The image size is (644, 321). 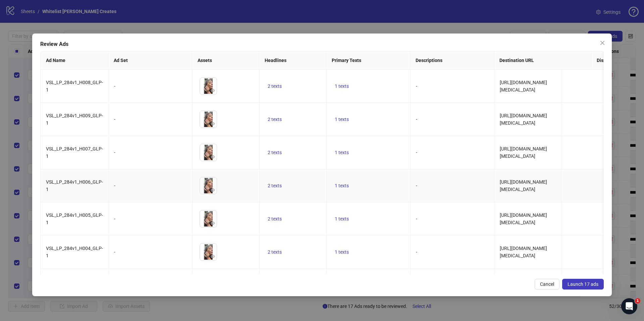 What do you see at coordinates (75, 86) in the screenshot?
I see `span: VSL_LP_284v1_H008_GLP-1` at bounding box center [75, 86].